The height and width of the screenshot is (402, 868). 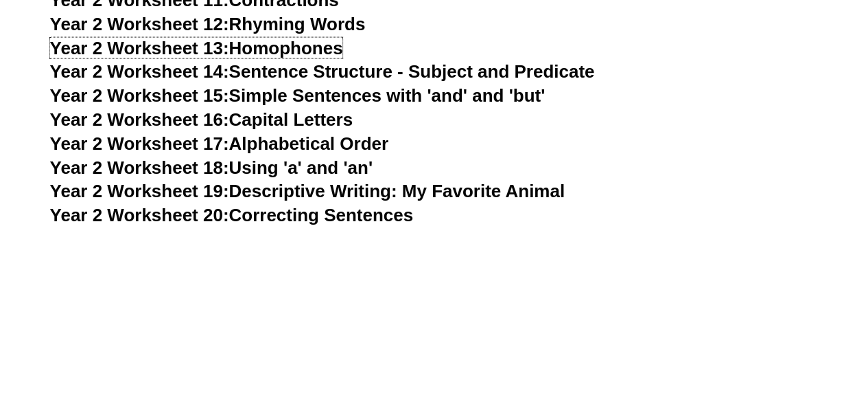 What do you see at coordinates (139, 48) in the screenshot?
I see `span: Year 2 Worksheet 13:` at bounding box center [139, 48].